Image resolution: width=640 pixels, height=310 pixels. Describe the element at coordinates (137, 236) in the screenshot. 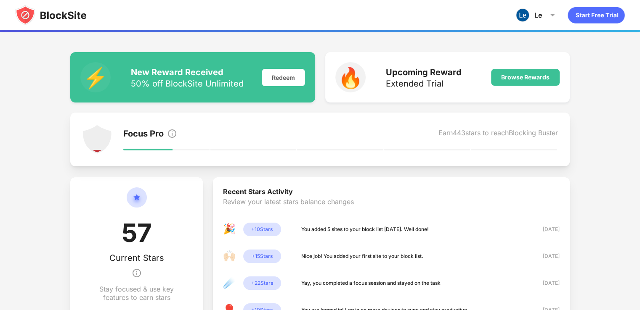

I see `div: 57` at that location.